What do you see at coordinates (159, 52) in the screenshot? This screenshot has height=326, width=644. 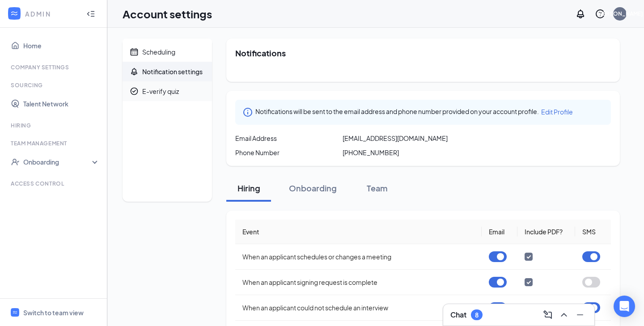 I see `div: Scheduling` at bounding box center [159, 52].